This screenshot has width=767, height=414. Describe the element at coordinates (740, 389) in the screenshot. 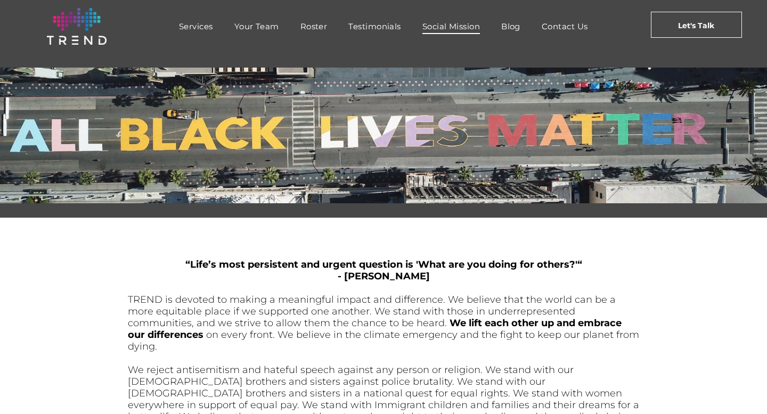

I see `div: Chat Widget` at that location.